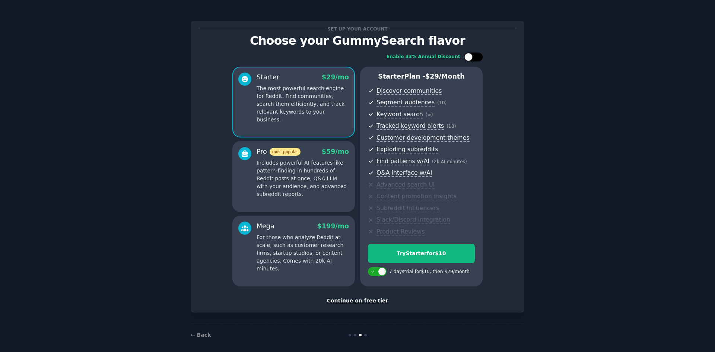 The width and height of the screenshot is (715, 352). Describe the element at coordinates (358, 41) in the screenshot. I see `p: Choose your GummySearch flavor` at that location.